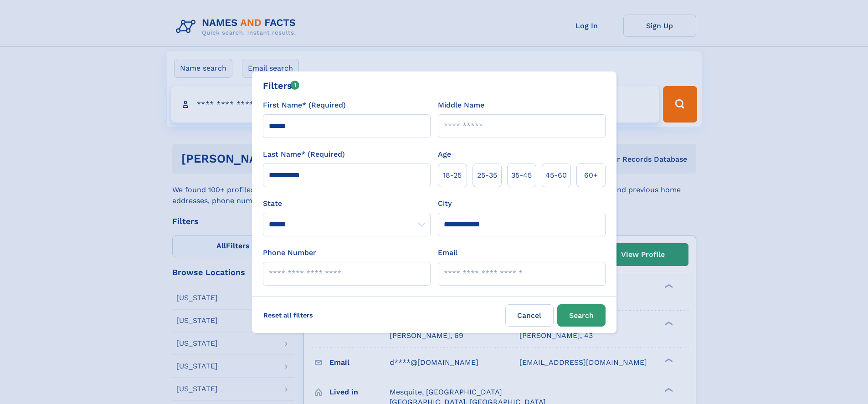 The height and width of the screenshot is (404, 868). I want to click on label: Middle Name, so click(461, 106).